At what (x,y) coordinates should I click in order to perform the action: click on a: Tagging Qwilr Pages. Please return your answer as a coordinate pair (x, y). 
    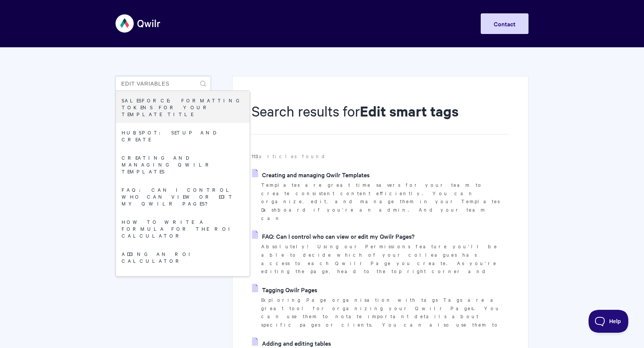
    Looking at the image, I should click on (284, 289).